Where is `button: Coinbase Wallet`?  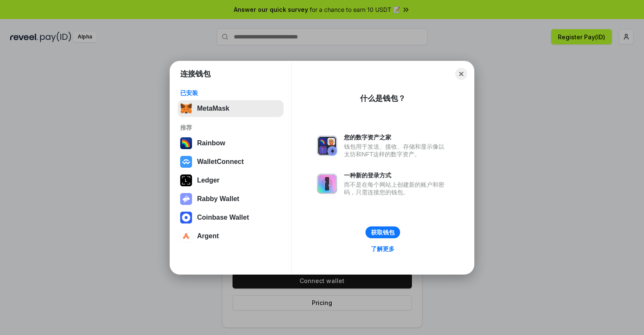 button: Coinbase Wallet is located at coordinates (230, 218).